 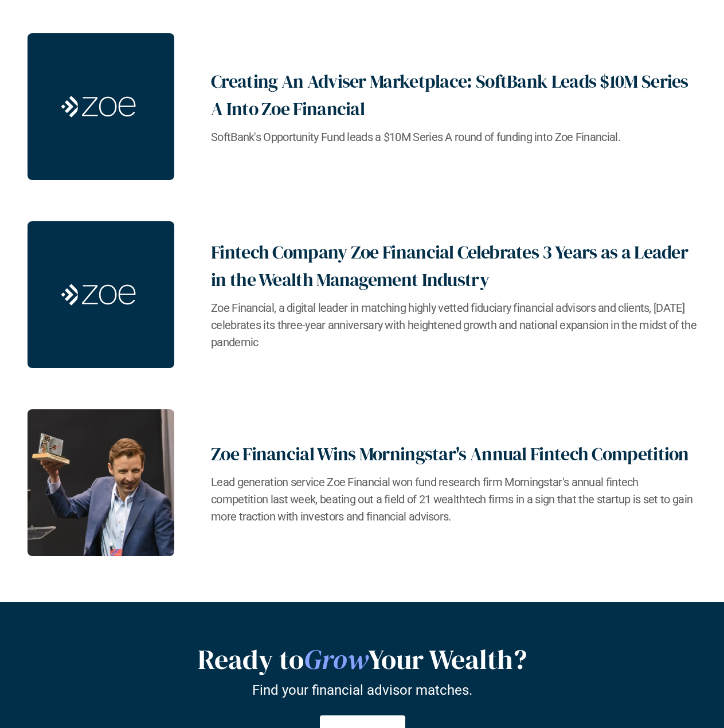 I want to click on a: Zoe Financial Wins Morningstar's Annual Fintech CompetitionLead generation service Zoe Financial ..., so click(x=362, y=483).